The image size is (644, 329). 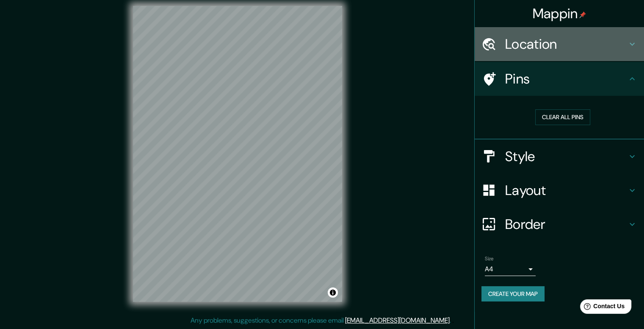 What do you see at coordinates (559, 156) in the screenshot?
I see `div: Style` at bounding box center [559, 156].